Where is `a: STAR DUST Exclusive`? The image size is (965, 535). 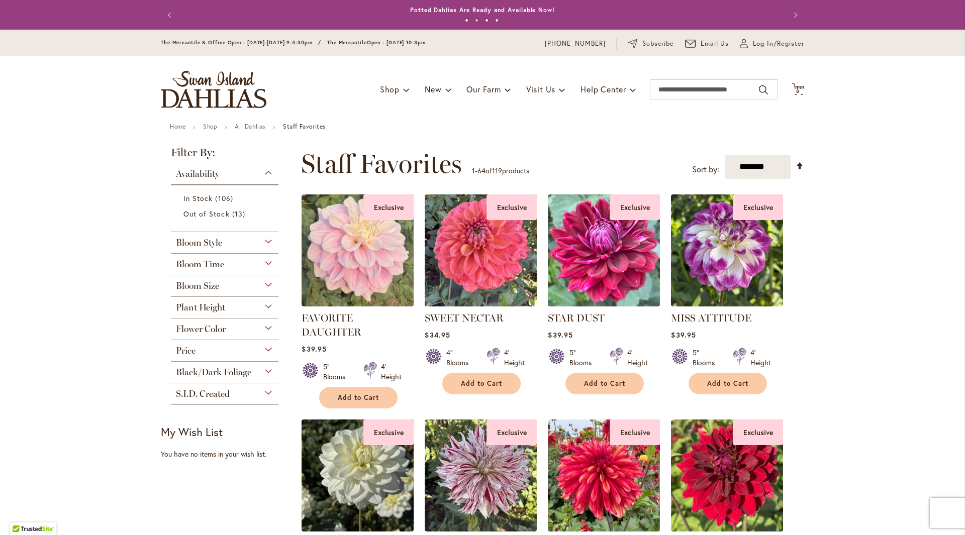 a: STAR DUST Exclusive is located at coordinates (604, 304).